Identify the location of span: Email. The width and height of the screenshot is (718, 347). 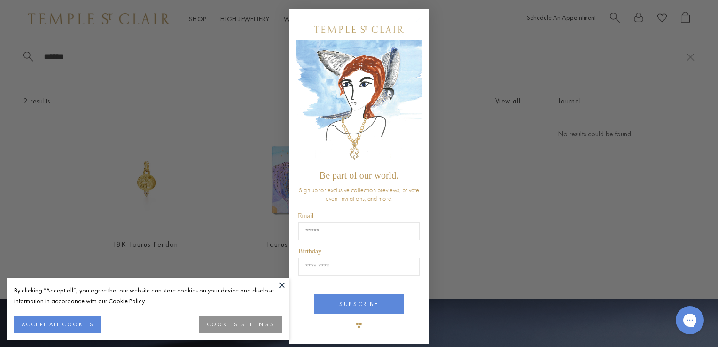
(305, 216).